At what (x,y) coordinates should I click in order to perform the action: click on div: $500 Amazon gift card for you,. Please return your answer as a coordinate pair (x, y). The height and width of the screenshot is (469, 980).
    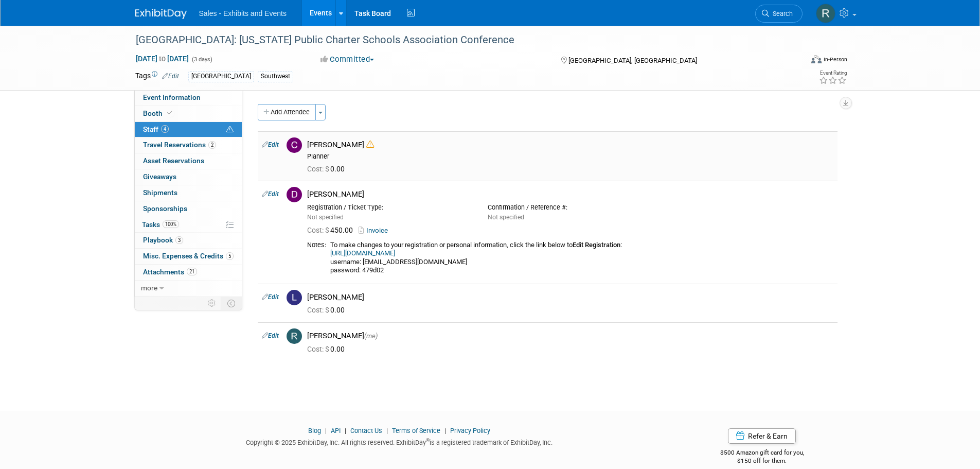
    Looking at the image, I should click on (762, 453).